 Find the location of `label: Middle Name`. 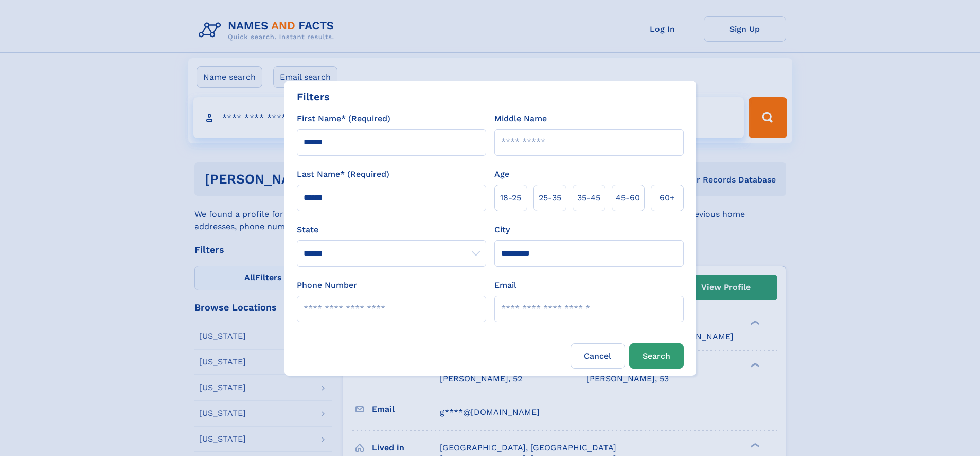

label: Middle Name is located at coordinates (521, 119).